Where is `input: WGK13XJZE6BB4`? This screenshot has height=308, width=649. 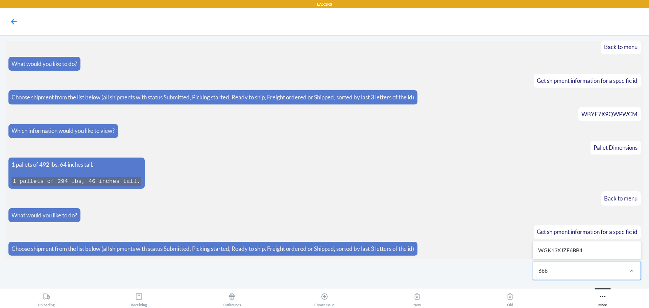 input: WGK13XJZE6BB4 is located at coordinates (543, 271).